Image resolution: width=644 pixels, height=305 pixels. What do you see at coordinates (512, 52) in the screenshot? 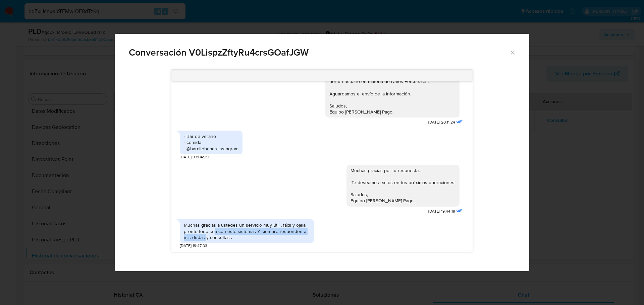
I see `button: Cerrar` at bounding box center [512, 52].